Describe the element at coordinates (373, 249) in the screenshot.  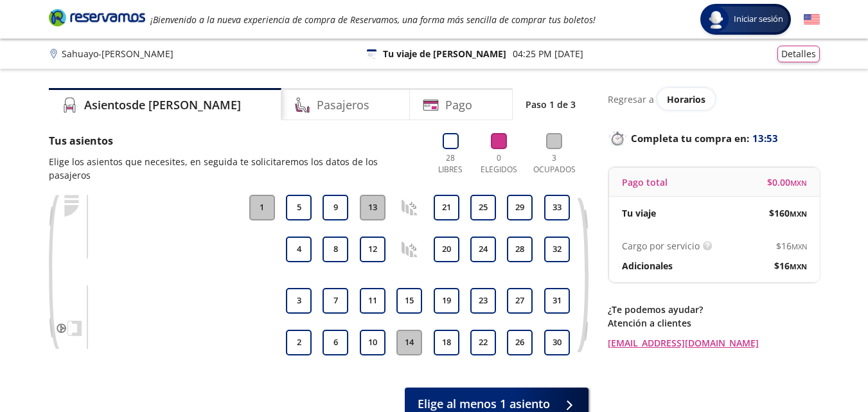
I see `button: 12` at that location.